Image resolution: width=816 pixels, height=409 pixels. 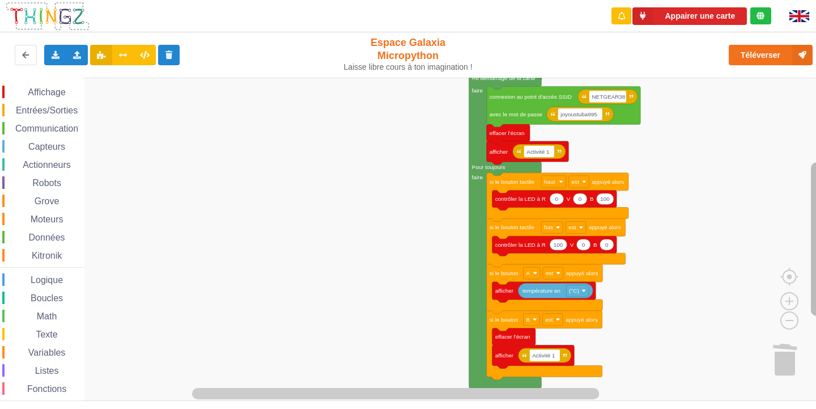 I want to click on span: Grove, so click(x=47, y=201).